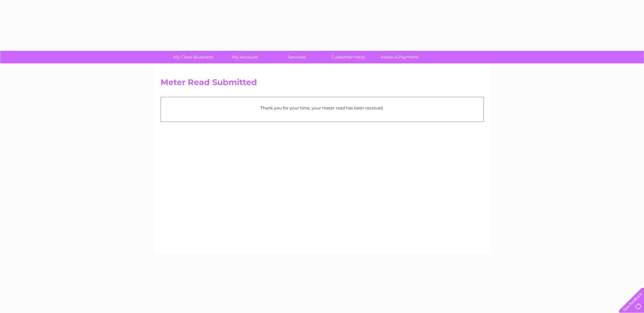  Describe the element at coordinates (193, 57) in the screenshot. I see `a: My Clear Business` at that location.